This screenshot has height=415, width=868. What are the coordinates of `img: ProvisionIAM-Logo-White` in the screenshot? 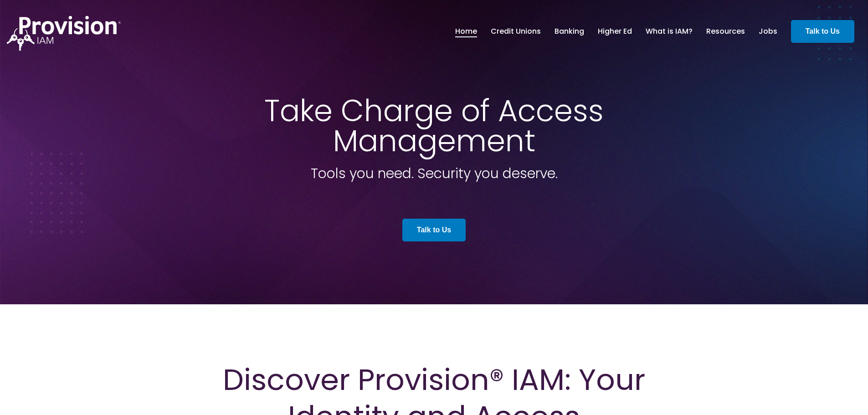 It's located at (63, 33).